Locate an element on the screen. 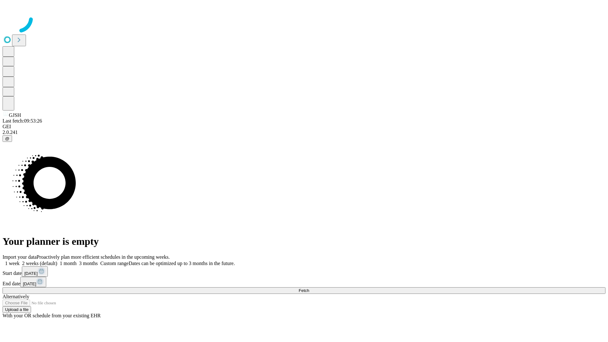 Image resolution: width=608 pixels, height=342 pixels. span: 1 week is located at coordinates (12, 263).